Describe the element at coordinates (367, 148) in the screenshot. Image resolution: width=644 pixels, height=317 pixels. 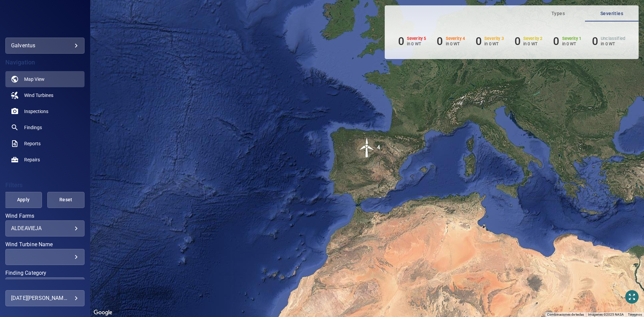
I see `img: windFarmIcon.svg` at that location.